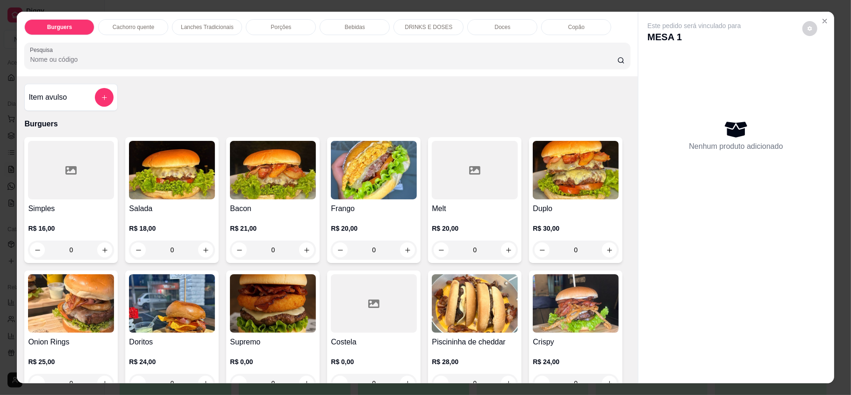 The width and height of the screenshot is (851, 395). Describe the element at coordinates (810, 29) in the screenshot. I see `button: decrease-product-quantity` at that location.